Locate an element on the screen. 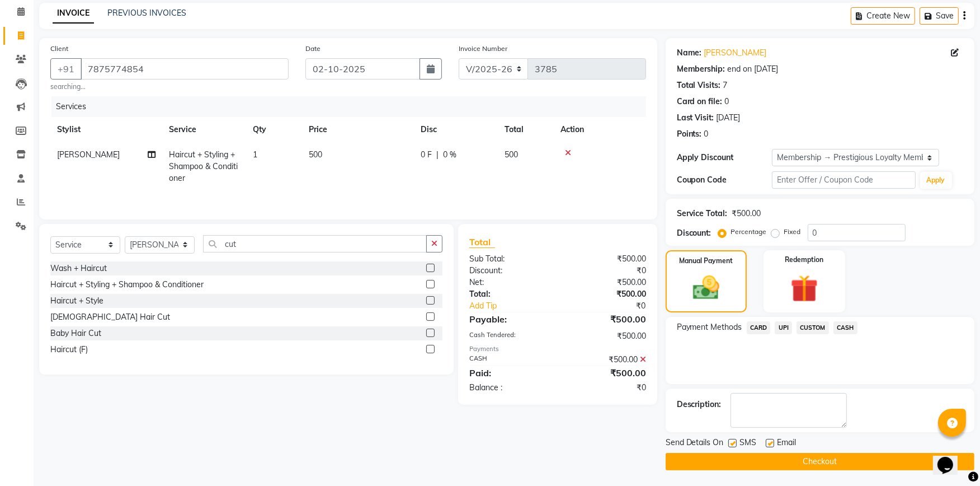 This screenshot has height=486, width=980. th: Disc is located at coordinates (456, 129).